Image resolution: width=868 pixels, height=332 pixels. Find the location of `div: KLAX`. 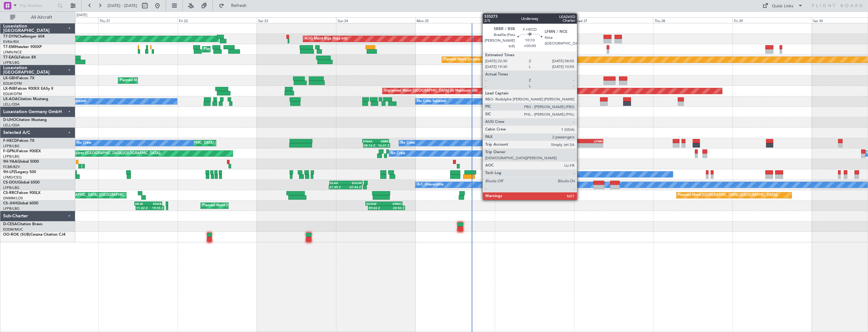

div: KLAX is located at coordinates (338, 183).